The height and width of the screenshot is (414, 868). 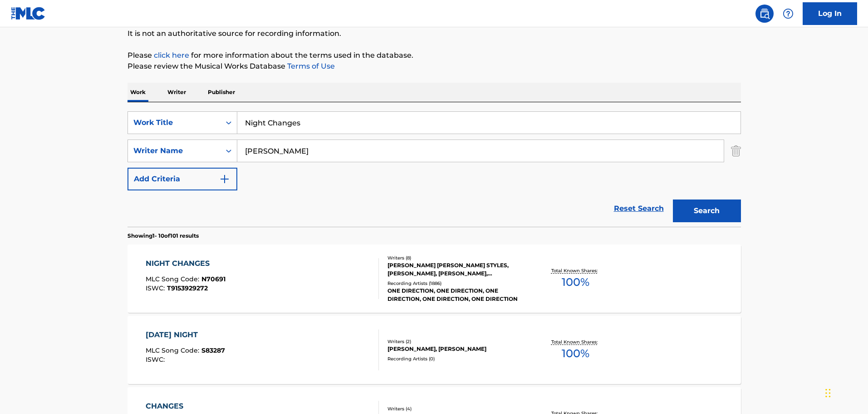 What do you see at coordinates (28, 13) in the screenshot?
I see `img: MLC Logo` at bounding box center [28, 13].